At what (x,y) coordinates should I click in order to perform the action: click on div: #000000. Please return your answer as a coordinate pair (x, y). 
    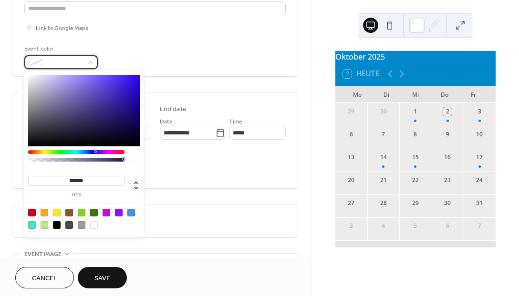
    Looking at the image, I should click on (57, 225).